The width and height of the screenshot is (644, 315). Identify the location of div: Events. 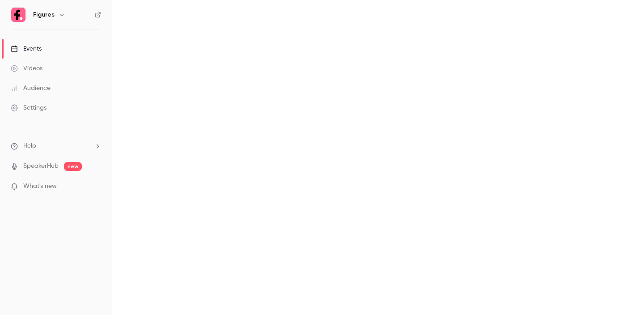
(26, 49).